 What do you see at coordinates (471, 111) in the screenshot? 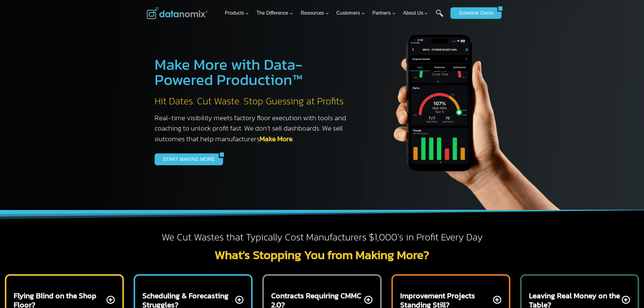
I see `img: The Datanoix Mobile App available on Android and iOS Devices` at bounding box center [471, 111].